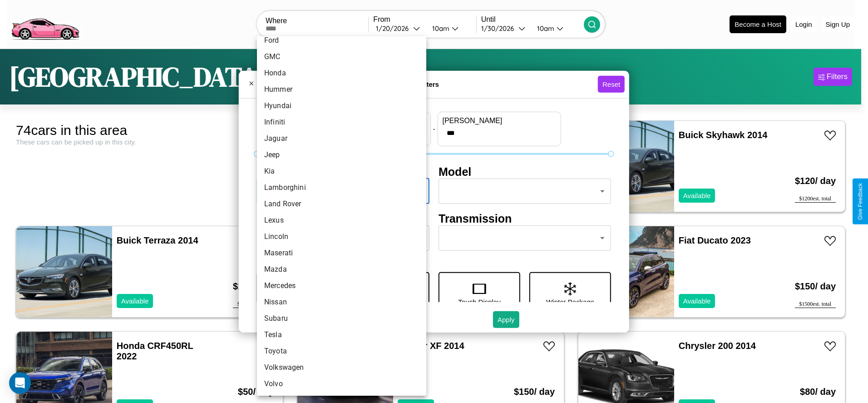 This screenshot has width=868, height=403. What do you see at coordinates (341, 106) in the screenshot?
I see `li: Hyundai` at bounding box center [341, 106].